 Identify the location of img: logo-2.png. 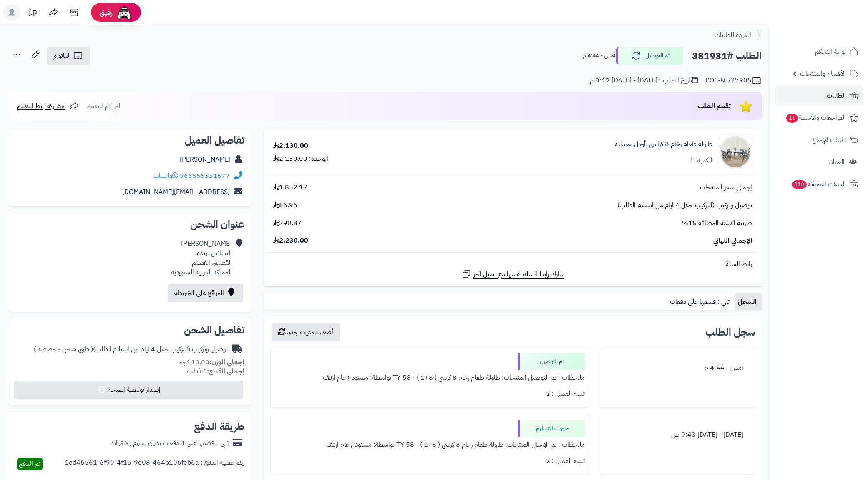
(835, 31).